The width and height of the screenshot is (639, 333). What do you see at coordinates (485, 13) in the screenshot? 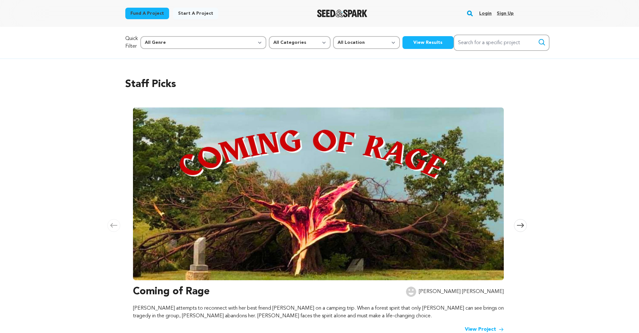
I see `a: Login` at bounding box center [485, 13].